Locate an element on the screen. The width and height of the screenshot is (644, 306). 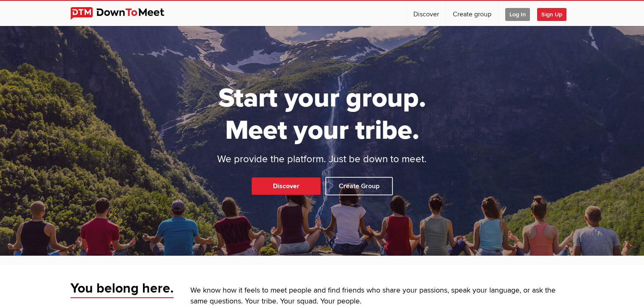
h1: Start your group. Meet your tribe. is located at coordinates (322, 115).